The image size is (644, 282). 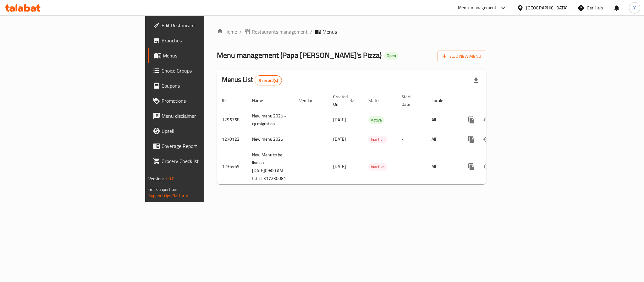 I want to click on a: Coverage Report, so click(x=200, y=146).